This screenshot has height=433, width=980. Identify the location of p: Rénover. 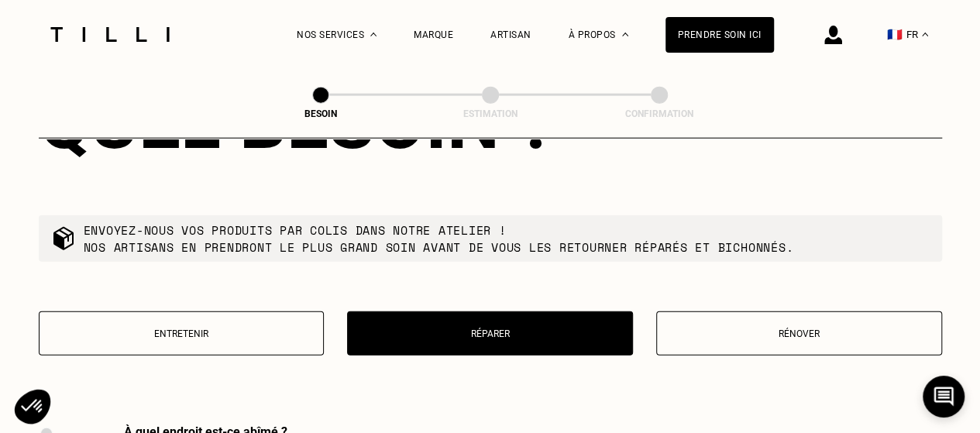
(799, 334).